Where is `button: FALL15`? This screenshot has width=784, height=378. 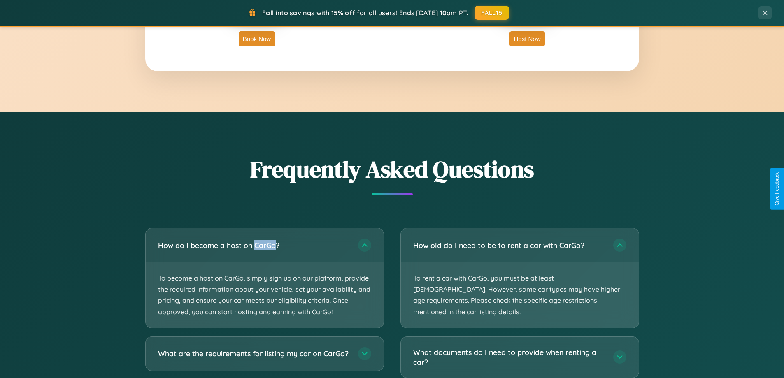 button: FALL15 is located at coordinates (492, 13).